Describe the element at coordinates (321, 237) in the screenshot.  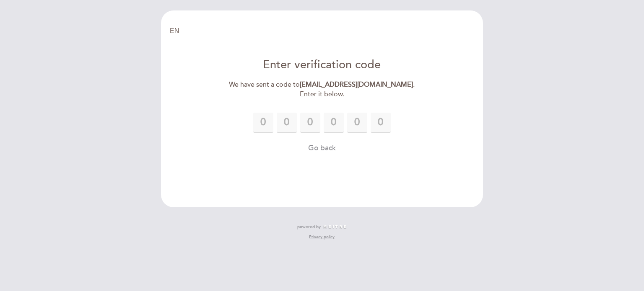
I see `a: Privacy policy` at that location.